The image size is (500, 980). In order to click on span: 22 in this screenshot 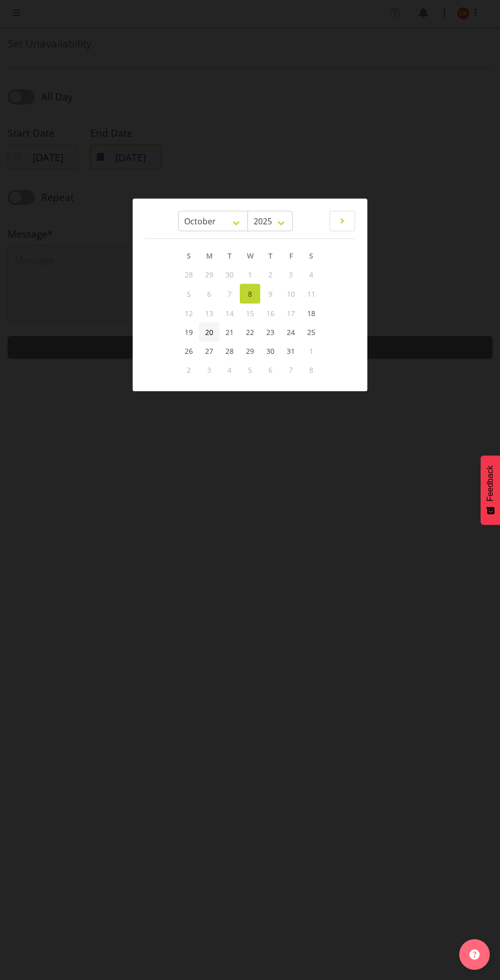, I will do `click(250, 332)`.